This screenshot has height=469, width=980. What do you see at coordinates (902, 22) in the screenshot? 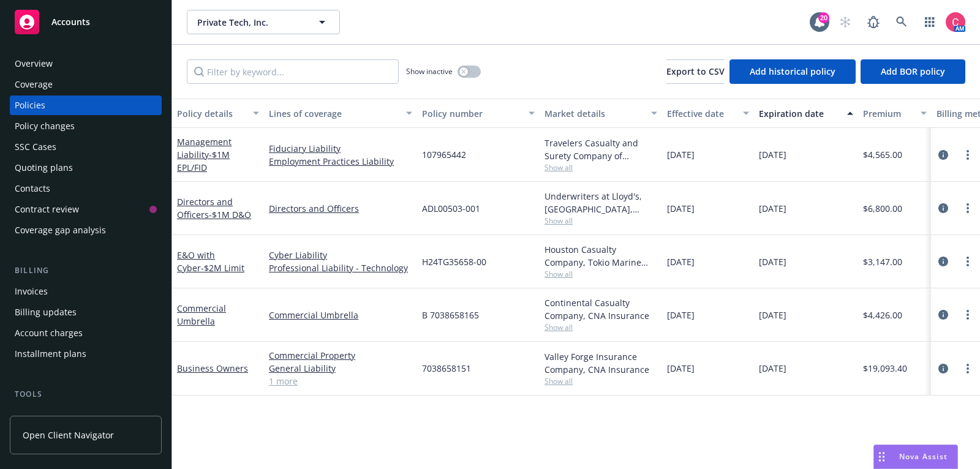
I see `a: Search` at bounding box center [902, 22].